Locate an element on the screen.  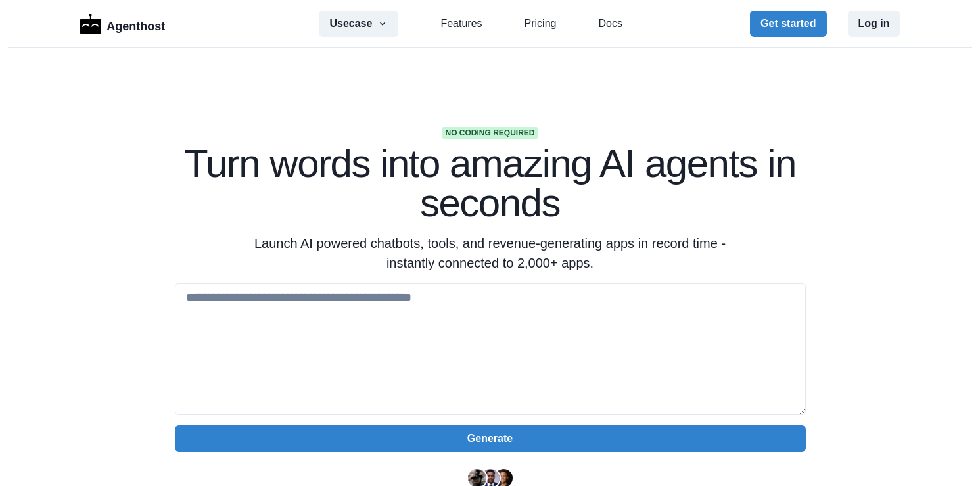
a: Pricing is located at coordinates (541, 24).